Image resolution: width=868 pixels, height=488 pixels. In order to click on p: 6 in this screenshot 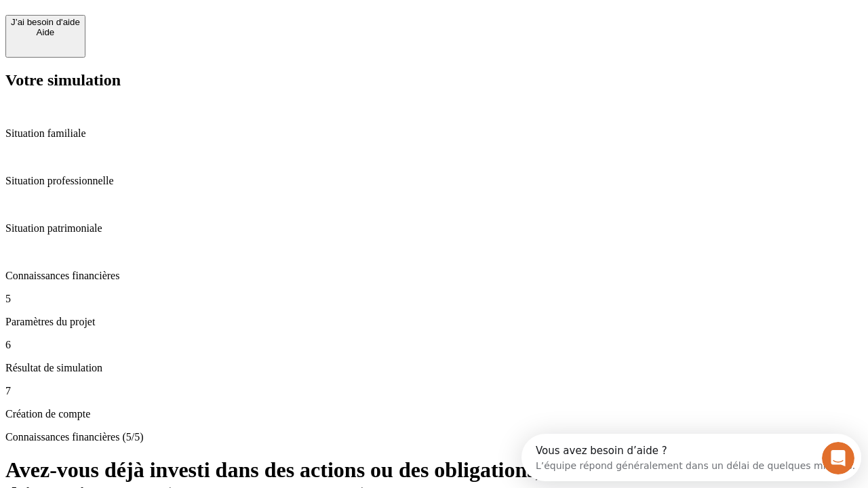, I will do `click(434, 345)`.